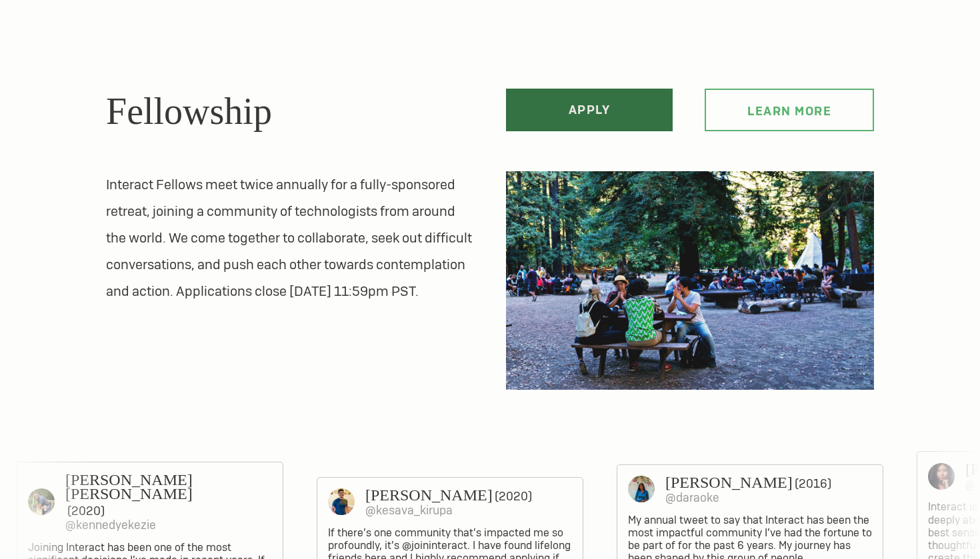 This screenshot has height=559, width=980. What do you see at coordinates (290, 111) in the screenshot?
I see `h2: Fellowship` at bounding box center [290, 111].